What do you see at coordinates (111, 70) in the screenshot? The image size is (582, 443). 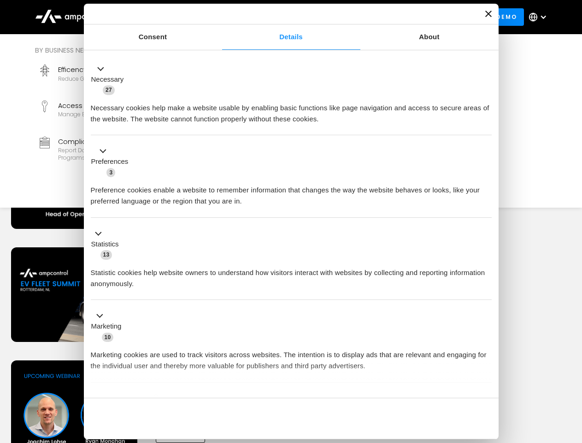 I see `div: Efficency` at bounding box center [111, 70].